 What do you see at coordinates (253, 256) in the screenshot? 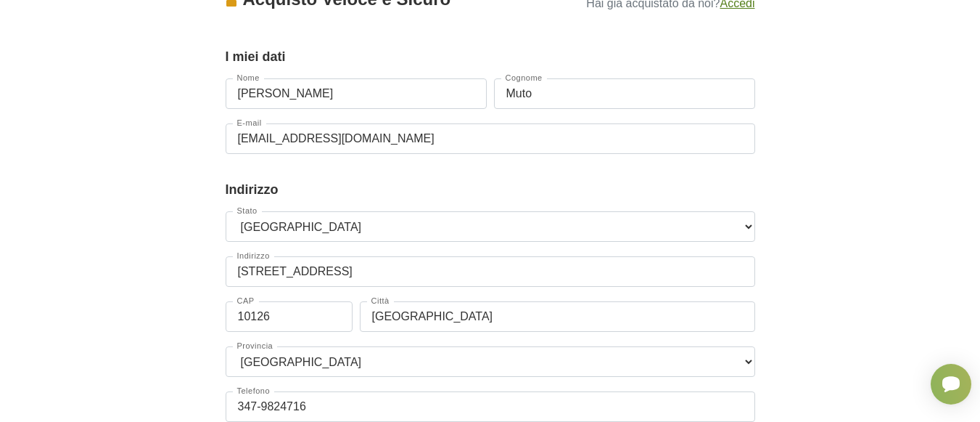
I see `label: Indirizzo` at bounding box center [253, 256].